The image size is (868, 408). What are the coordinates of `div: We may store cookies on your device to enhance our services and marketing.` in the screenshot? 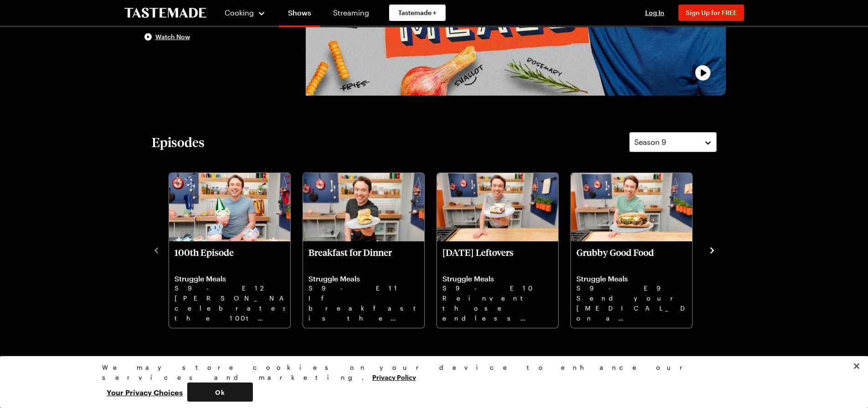 It's located at (430, 373).